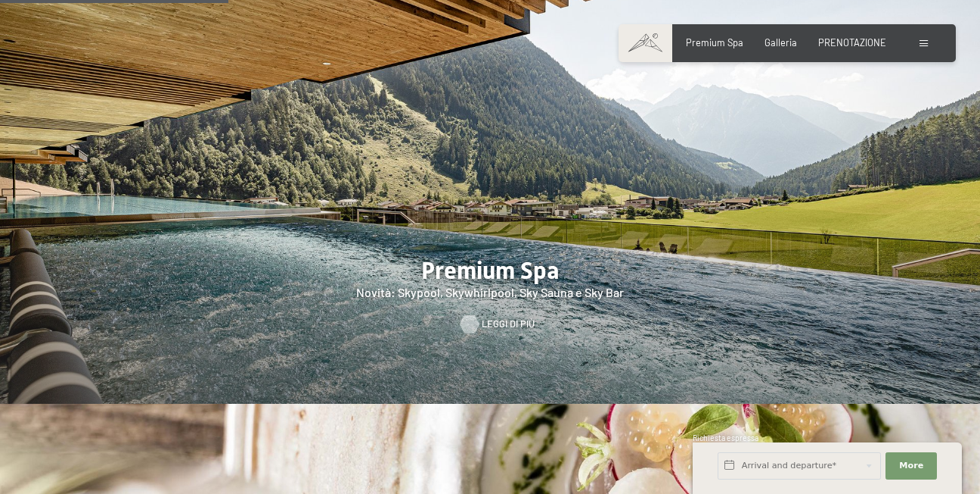 The image size is (980, 494). Describe the element at coordinates (852, 42) in the screenshot. I see `a: PRENOTAZIONE` at that location.